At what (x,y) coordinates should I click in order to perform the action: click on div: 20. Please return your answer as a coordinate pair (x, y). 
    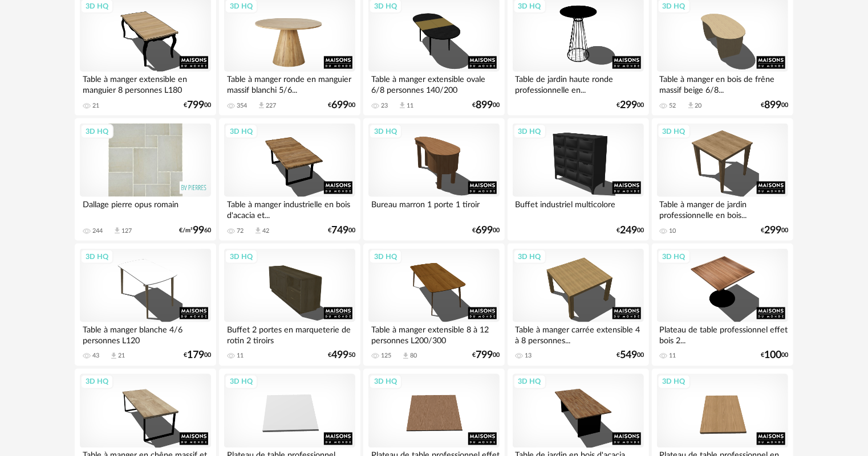
    Looking at the image, I should click on (699, 106).